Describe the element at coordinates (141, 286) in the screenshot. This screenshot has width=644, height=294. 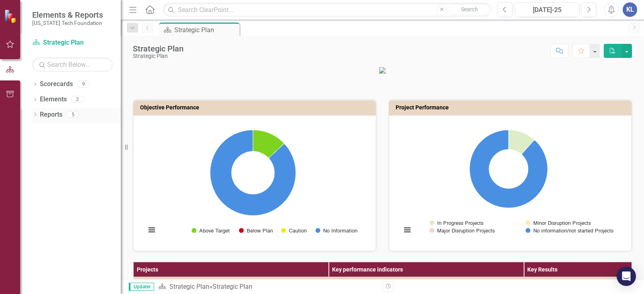
I see `span: Updater` at that location.